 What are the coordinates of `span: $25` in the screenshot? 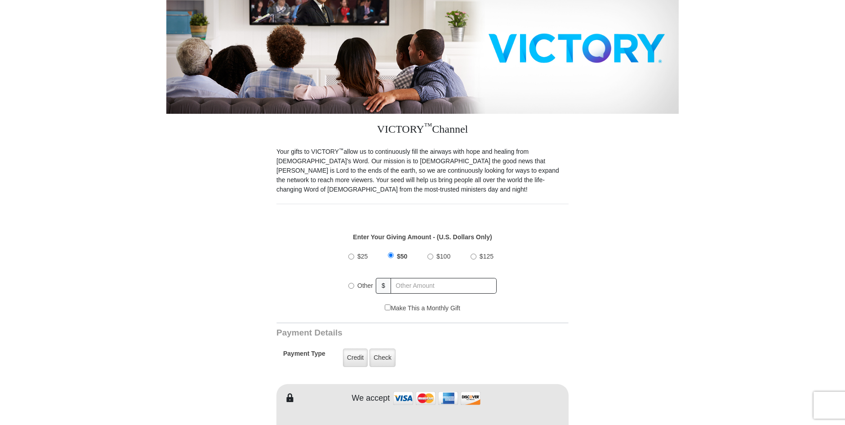 It's located at (362, 256).